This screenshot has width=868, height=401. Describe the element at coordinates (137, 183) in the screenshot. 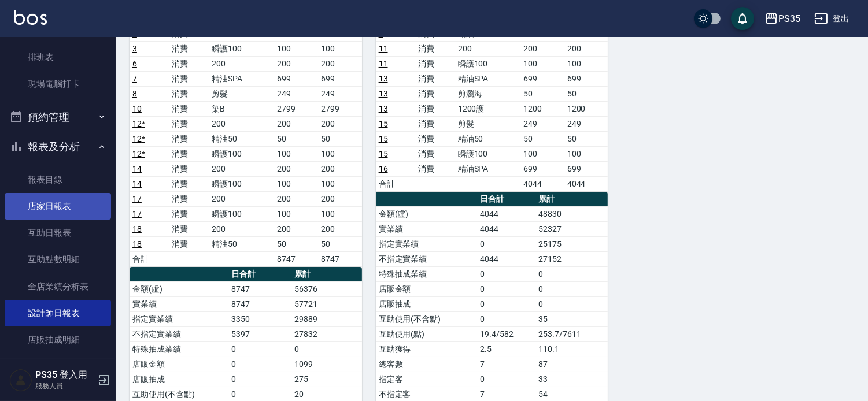

I see `a: 14` at that location.